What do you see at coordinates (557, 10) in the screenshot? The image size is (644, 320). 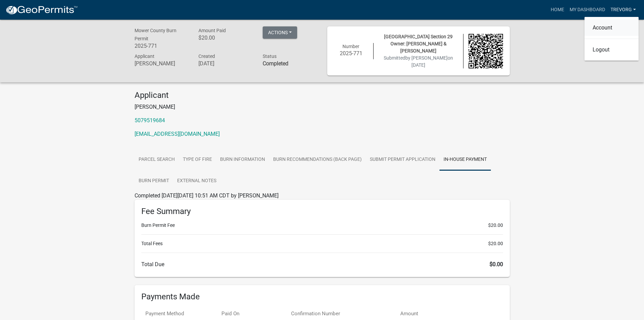 I see `a: Home` at bounding box center [557, 10].